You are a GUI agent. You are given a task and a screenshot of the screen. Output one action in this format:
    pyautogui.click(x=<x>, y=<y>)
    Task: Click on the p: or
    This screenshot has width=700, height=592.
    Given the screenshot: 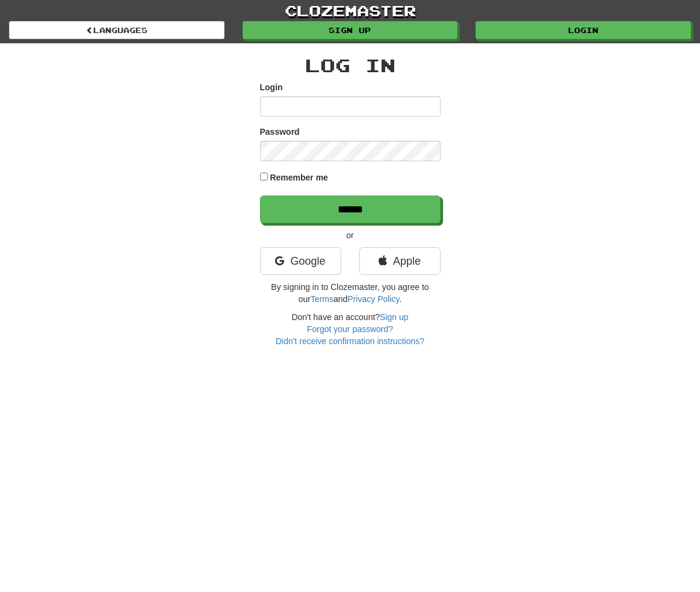 What is the action you would take?
    pyautogui.click(x=350, y=235)
    